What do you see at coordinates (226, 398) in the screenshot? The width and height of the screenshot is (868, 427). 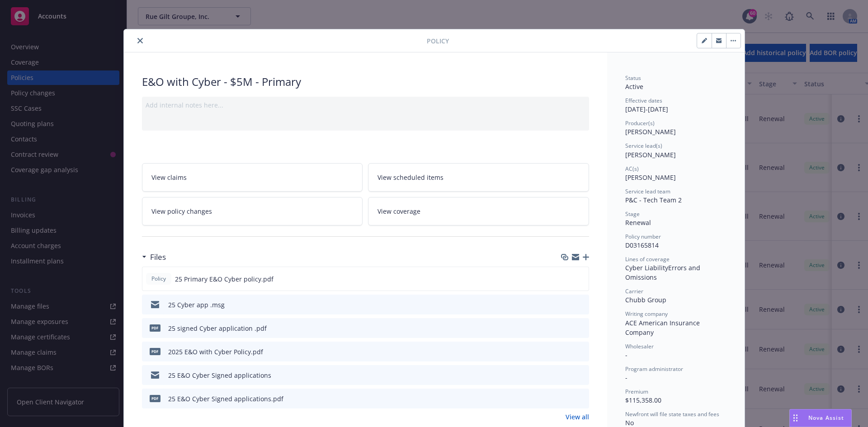 I see `div: 25 E&O Cyber Signed applications.pdf` at bounding box center [226, 398].